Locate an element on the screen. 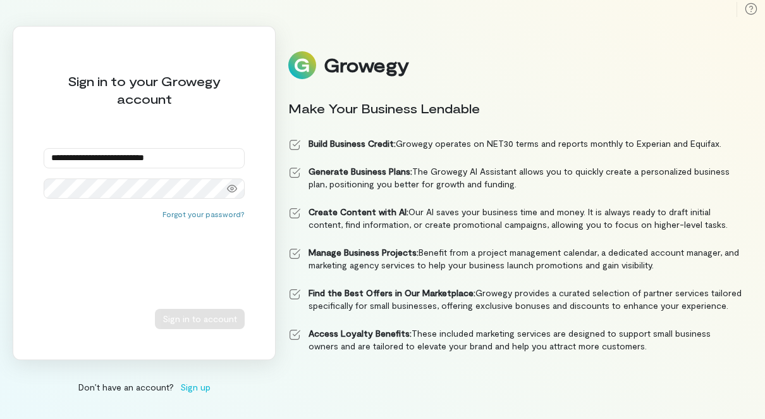 The width and height of the screenshot is (765, 419). button: Forgot your password? is located at coordinates (204, 214).